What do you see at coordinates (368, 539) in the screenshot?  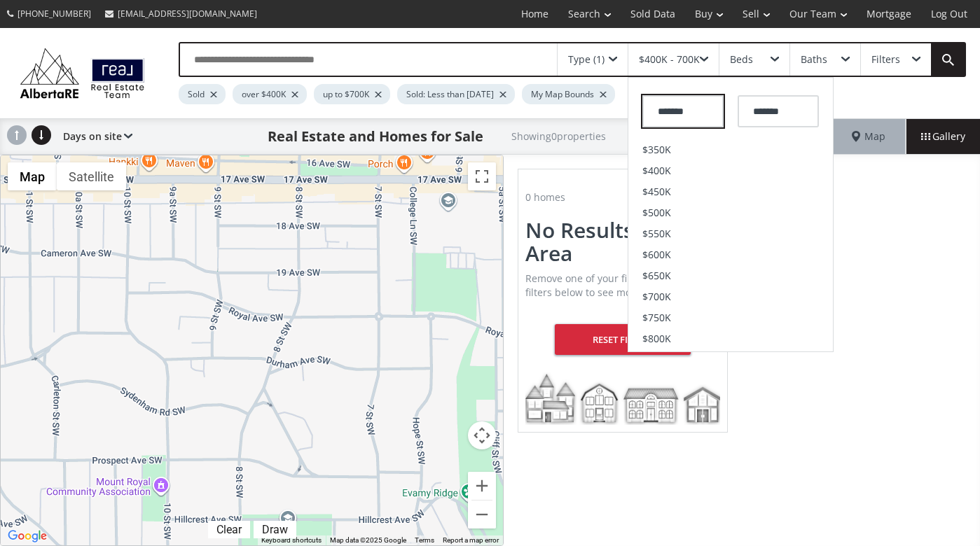 I see `span: Map data ©2025 Google` at bounding box center [368, 539].